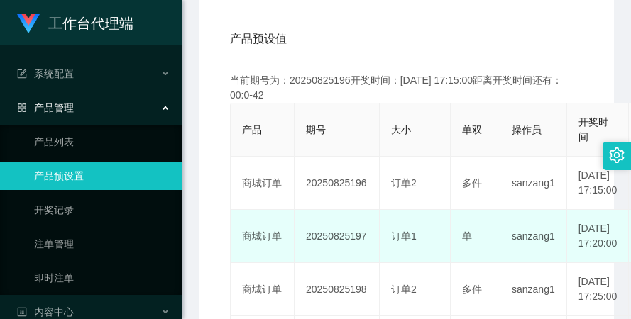 The height and width of the screenshot is (319, 631). Describe the element at coordinates (22, 312) in the screenshot. I see `i: 图标: profile` at that location.